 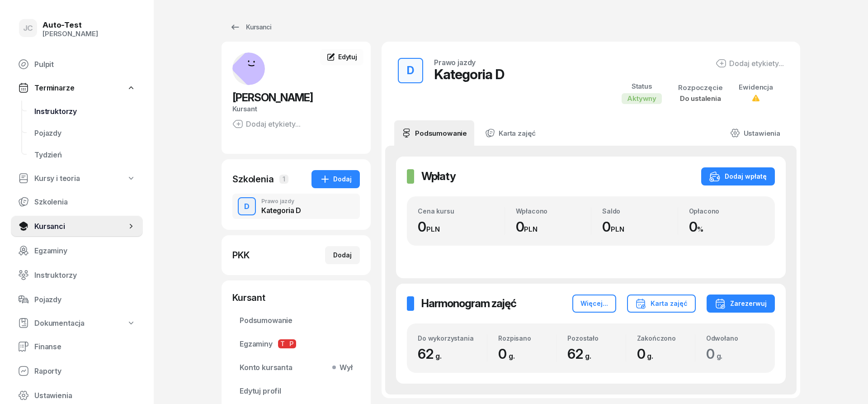 I want to click on a: Kursy i teoria, so click(x=77, y=178).